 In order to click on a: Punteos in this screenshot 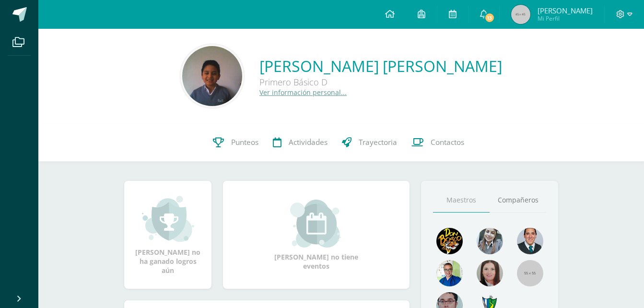, I will do `click(235, 142)`.